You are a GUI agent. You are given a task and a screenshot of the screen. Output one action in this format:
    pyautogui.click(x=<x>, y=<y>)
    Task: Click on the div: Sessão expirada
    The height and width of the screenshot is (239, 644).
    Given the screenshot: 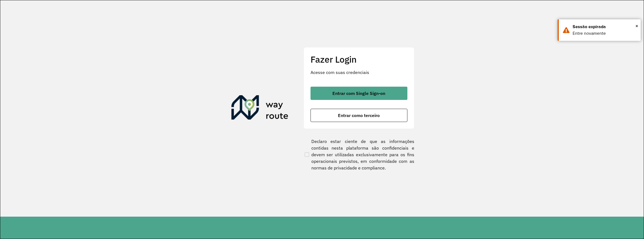 What is the action you would take?
    pyautogui.click(x=604, y=27)
    